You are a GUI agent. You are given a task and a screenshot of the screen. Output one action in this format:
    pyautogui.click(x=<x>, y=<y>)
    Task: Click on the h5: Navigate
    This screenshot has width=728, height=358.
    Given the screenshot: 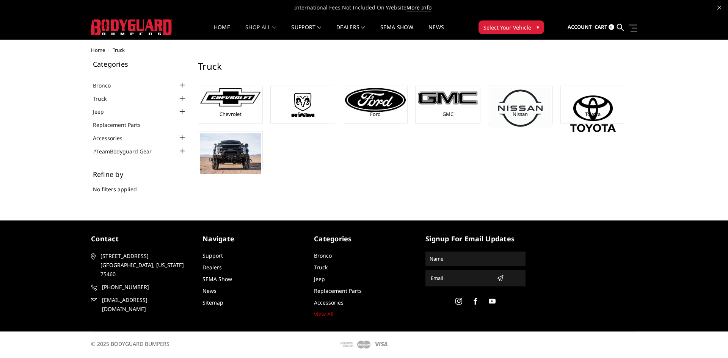 What is the action you would take?
    pyautogui.click(x=253, y=239)
    